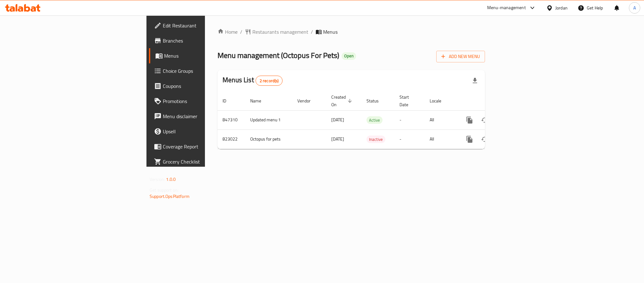 Image resolution: width=644 pixels, height=283 pixels. I want to click on span: Coverage Report, so click(206, 147).